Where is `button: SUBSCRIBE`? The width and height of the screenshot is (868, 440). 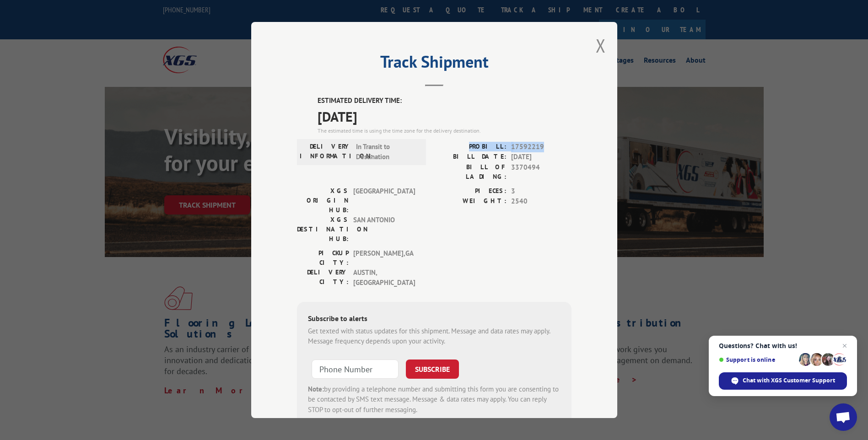 button: SUBSCRIBE is located at coordinates (433, 369).